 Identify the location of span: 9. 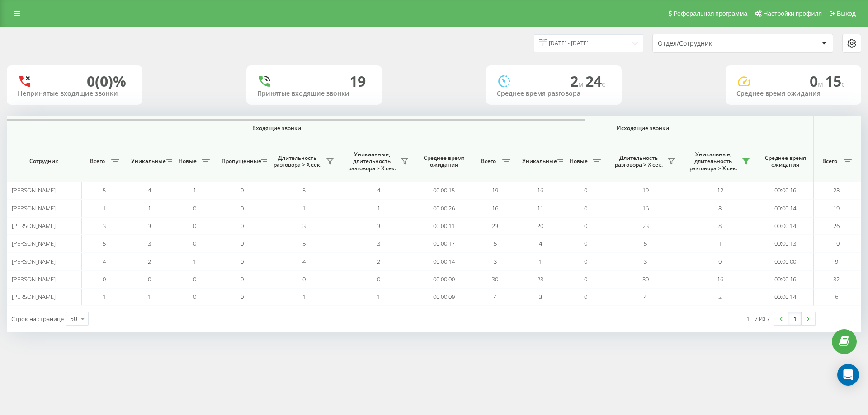
(837, 261).